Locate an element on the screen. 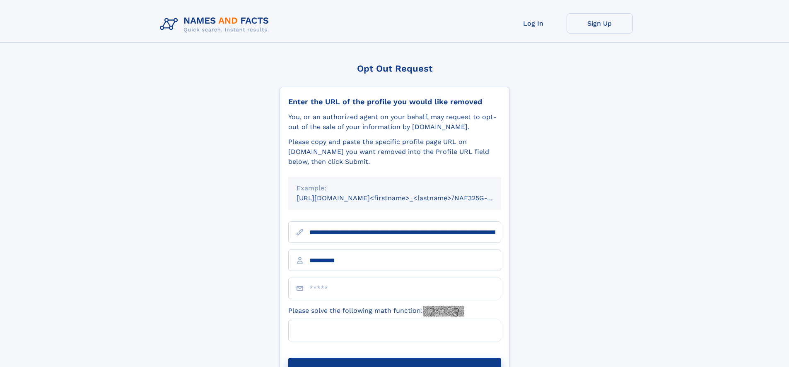  img: Logo Names and Facts is located at coordinates (216, 24).